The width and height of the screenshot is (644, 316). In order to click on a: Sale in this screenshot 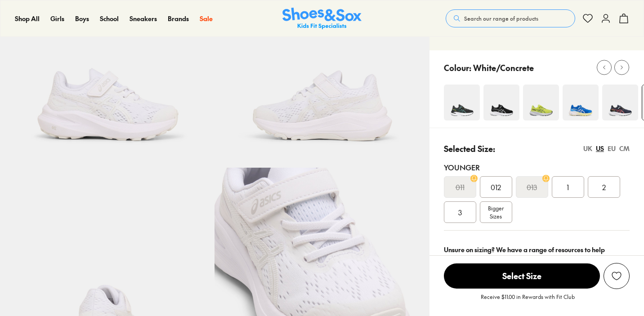, I will do `click(206, 19)`.